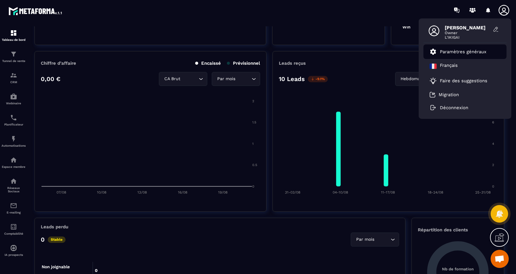 Image resolution: width=516 pixels, height=274 pixels. I want to click on p: Tableau de bord, so click(14, 40).